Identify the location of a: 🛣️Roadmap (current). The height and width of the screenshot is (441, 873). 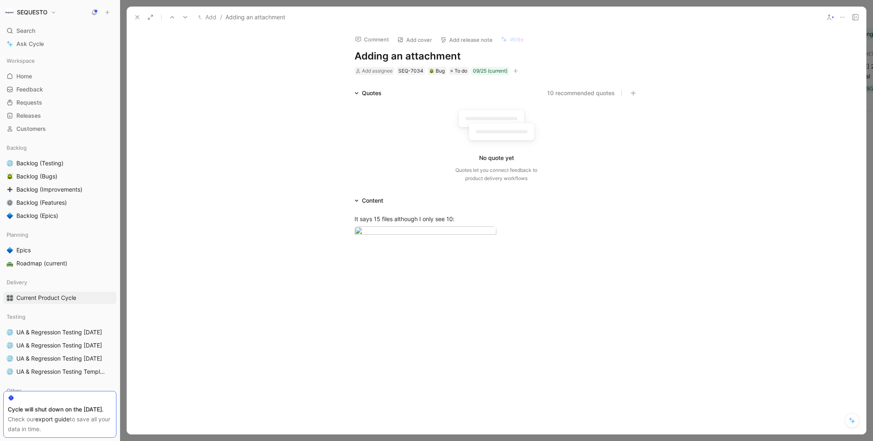
(60, 263).